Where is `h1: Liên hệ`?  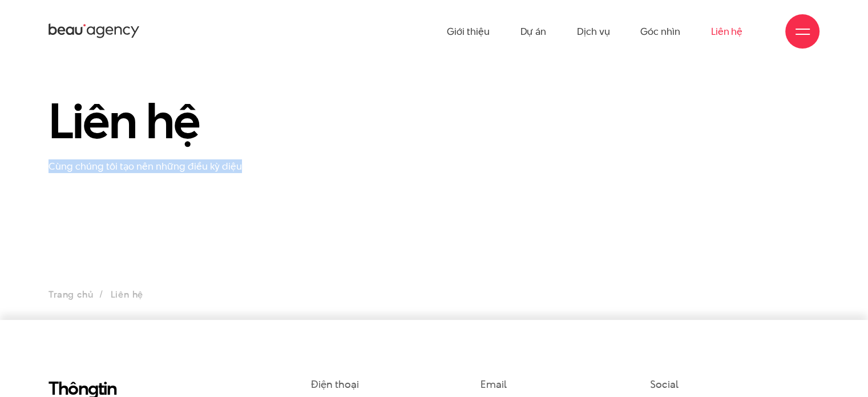 h1: Liên hệ is located at coordinates (171, 121).